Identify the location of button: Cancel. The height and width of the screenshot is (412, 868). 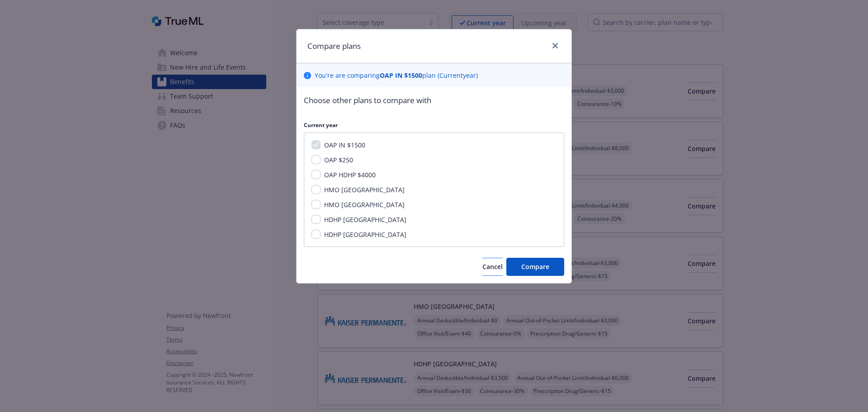
(492, 267).